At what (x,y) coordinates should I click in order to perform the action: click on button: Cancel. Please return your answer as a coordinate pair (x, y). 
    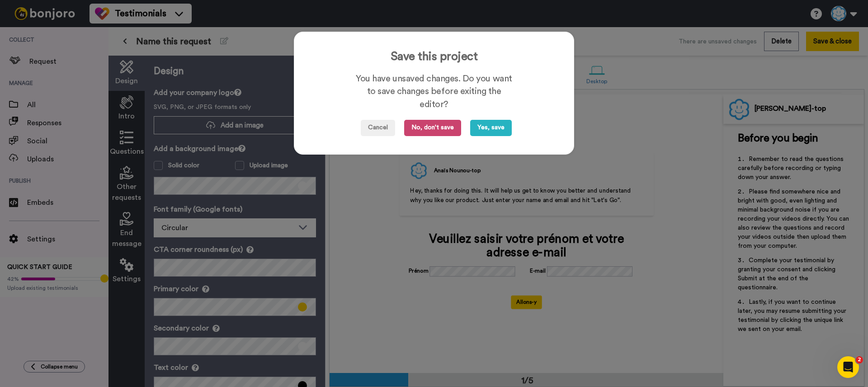
    Looking at the image, I should click on (378, 128).